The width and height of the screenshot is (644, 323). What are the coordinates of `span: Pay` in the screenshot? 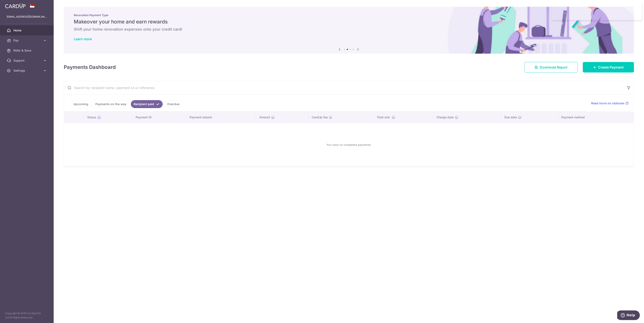 It's located at (27, 41).